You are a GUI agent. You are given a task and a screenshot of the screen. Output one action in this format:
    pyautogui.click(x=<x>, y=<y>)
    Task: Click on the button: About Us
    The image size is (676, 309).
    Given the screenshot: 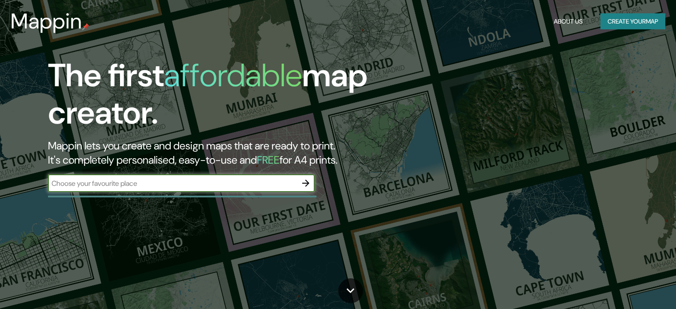 What is the action you would take?
    pyautogui.click(x=568, y=21)
    